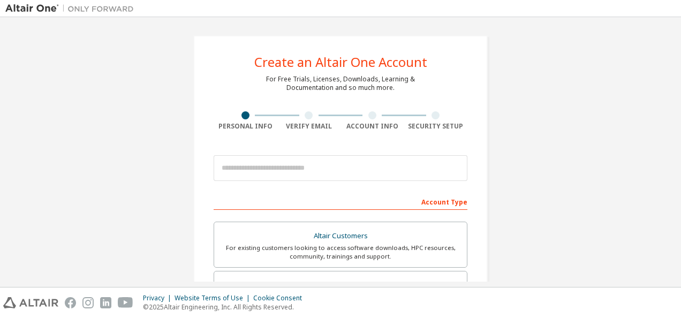 The image size is (681, 318). I want to click on div: For existing customers looking to access software downloads, HPC resources, community, trainings ..., so click(341, 252).